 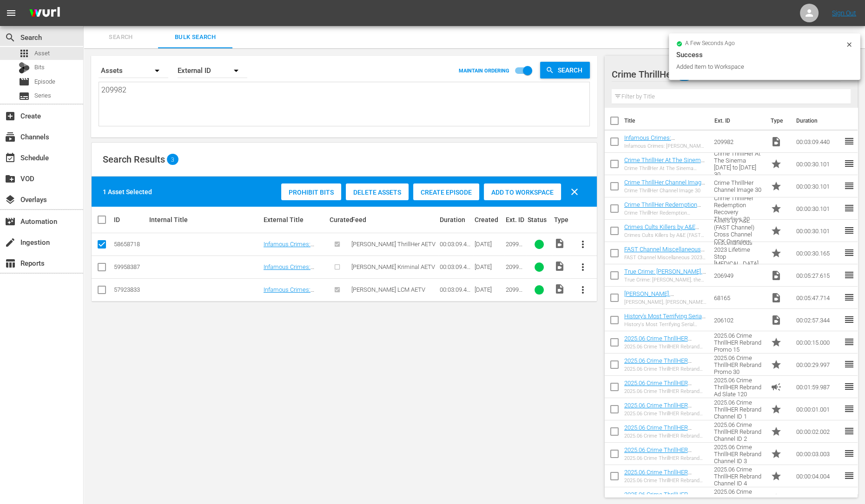 I want to click on span: Series, so click(x=24, y=96).